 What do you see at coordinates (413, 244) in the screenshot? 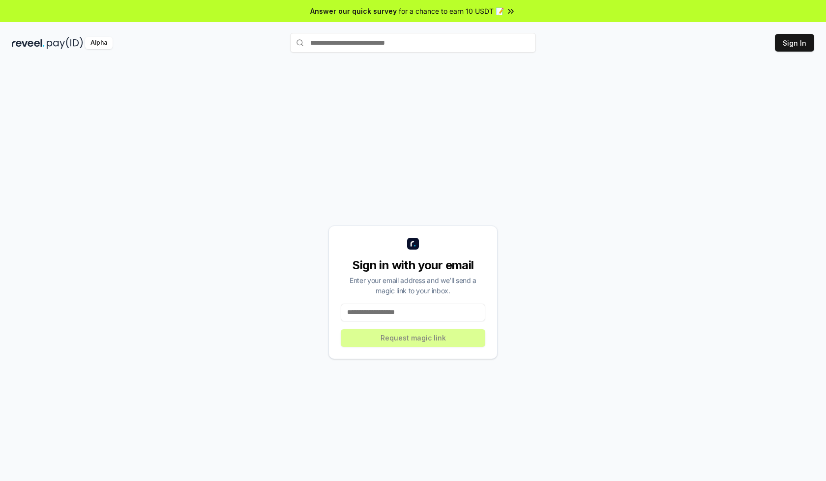
I see `img: logo_small` at bounding box center [413, 244].